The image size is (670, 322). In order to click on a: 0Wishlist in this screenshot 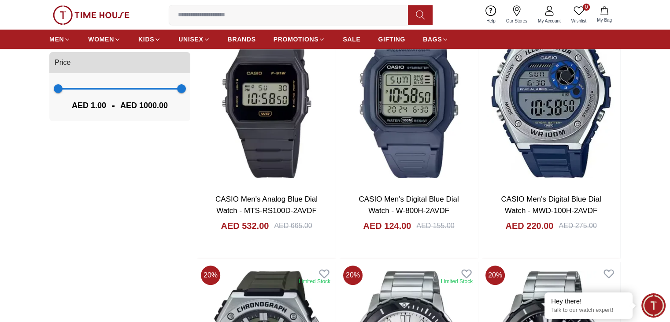, I will do `click(579, 15)`.